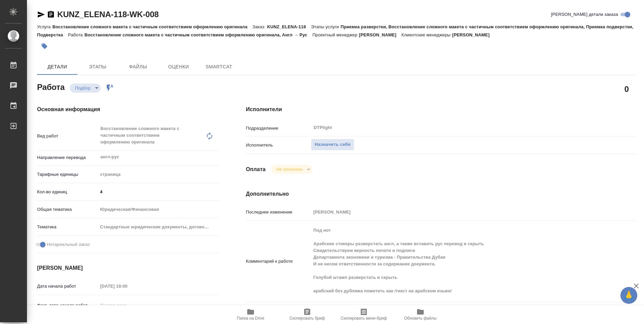 The width and height of the screenshot is (644, 324). I want to click on textarea: Под нот Арабские стикеры разверстать англ, а также вставить рус перевод и скрыть Свидетельствуем ..., so click(457, 261).